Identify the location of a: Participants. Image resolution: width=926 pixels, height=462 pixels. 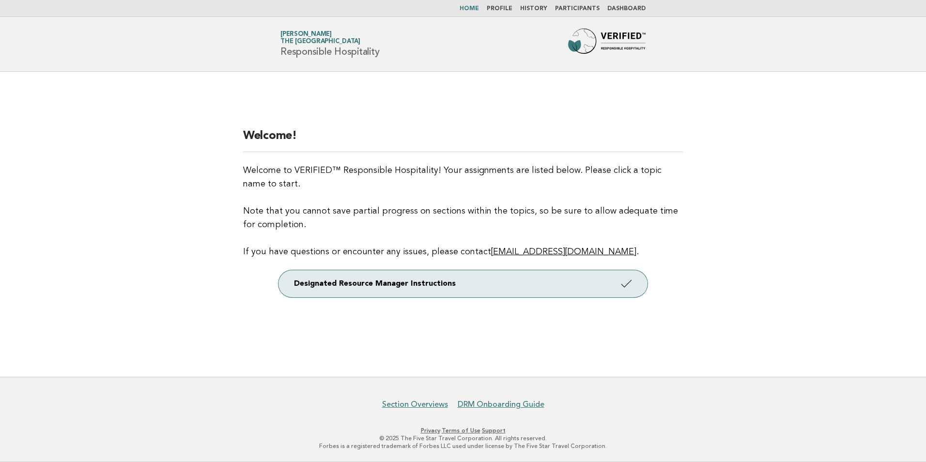
(577, 9).